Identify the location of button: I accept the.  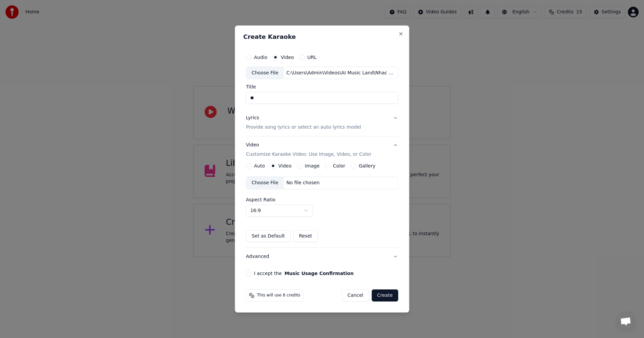
(319, 274).